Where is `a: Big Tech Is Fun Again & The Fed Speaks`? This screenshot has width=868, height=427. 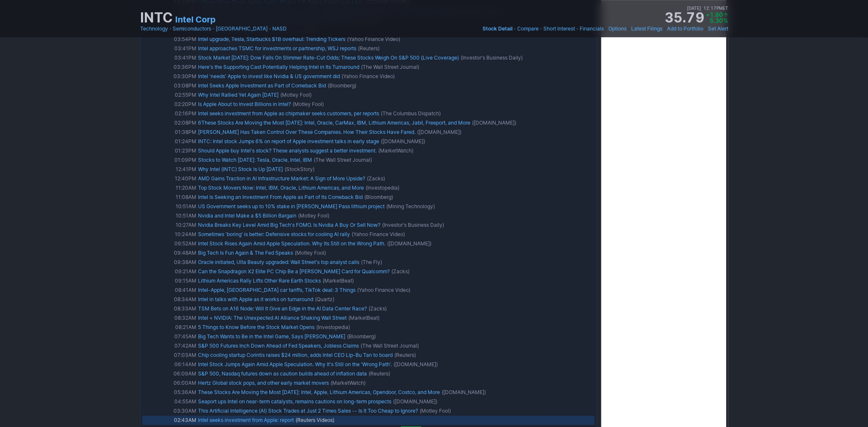
a: Big Tech Is Fun Again & The Fed Speaks is located at coordinates (246, 252).